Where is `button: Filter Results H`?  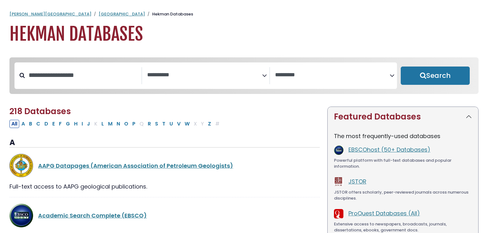 button: Filter Results H is located at coordinates (76, 124).